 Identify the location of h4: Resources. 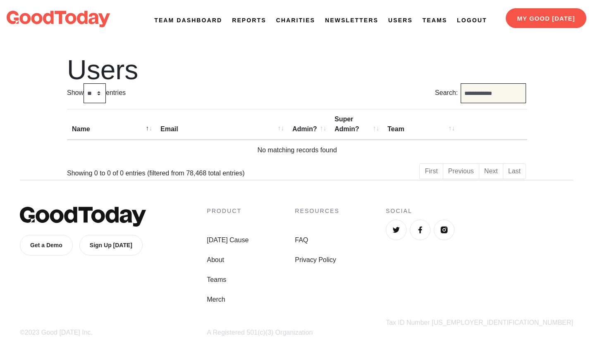
(317, 211).